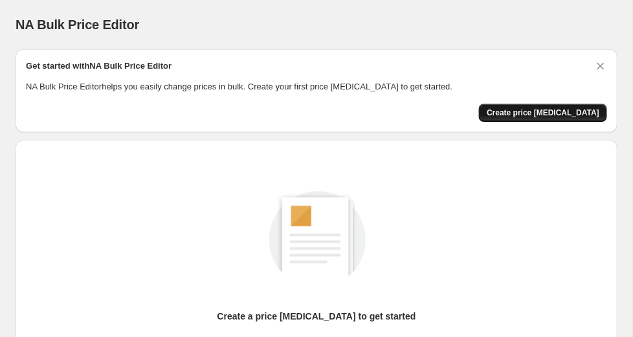 The width and height of the screenshot is (633, 337). What do you see at coordinates (600, 66) in the screenshot?
I see `button: Dismiss card` at bounding box center [600, 66].